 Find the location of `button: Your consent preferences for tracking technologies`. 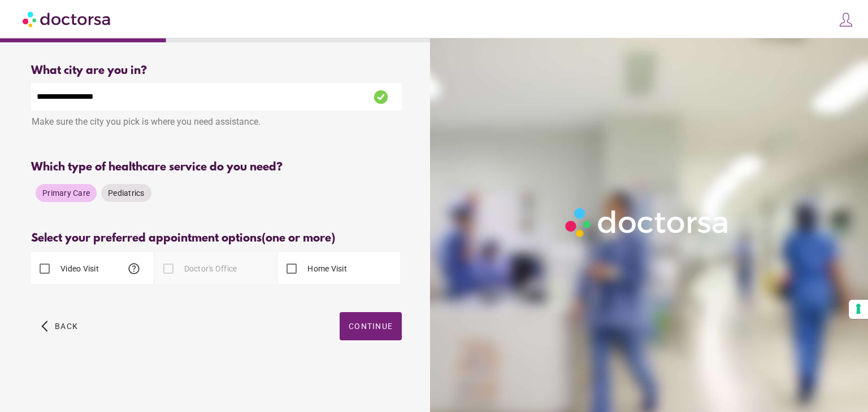

button: Your consent preferences for tracking technologies is located at coordinates (858, 309).